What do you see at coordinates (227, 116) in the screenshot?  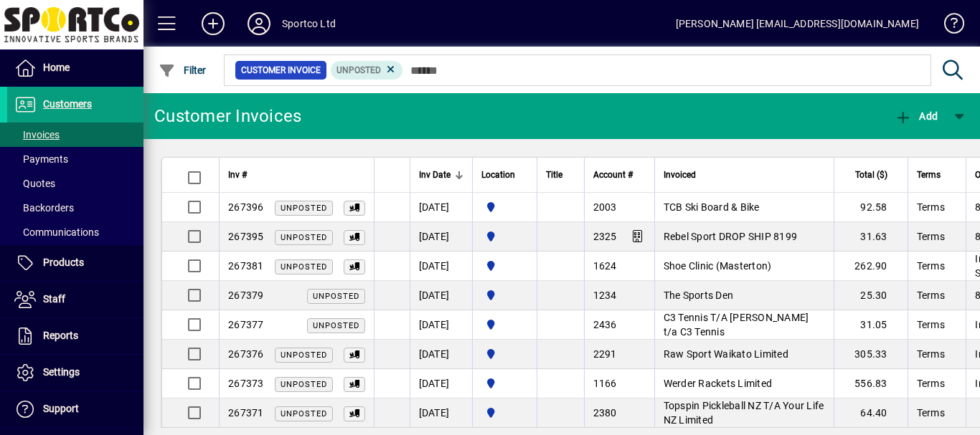 I see `div: Customer Invoices` at bounding box center [227, 116].